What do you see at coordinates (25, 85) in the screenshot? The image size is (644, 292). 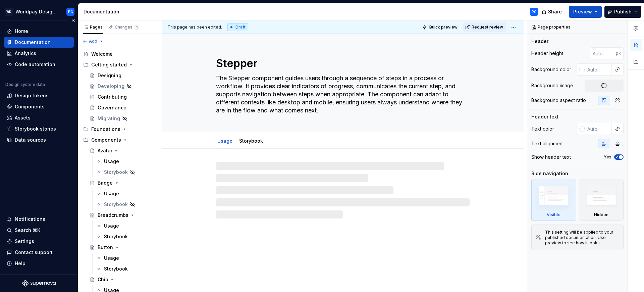 I see `div: Design system data` at bounding box center [25, 85].